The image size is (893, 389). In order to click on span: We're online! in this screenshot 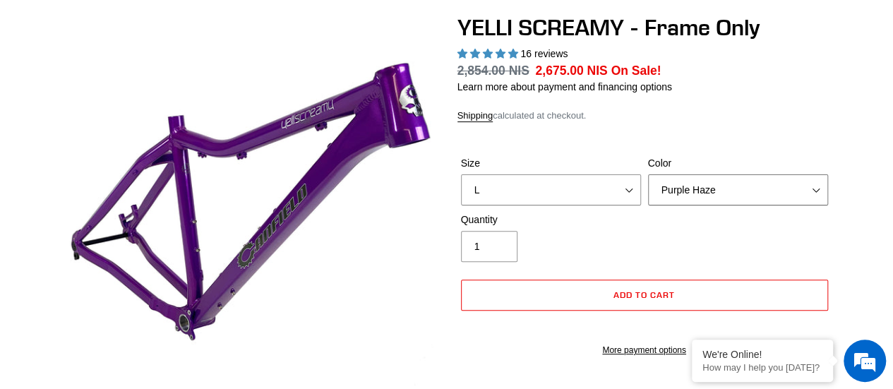, I will do `click(138, 180)`.